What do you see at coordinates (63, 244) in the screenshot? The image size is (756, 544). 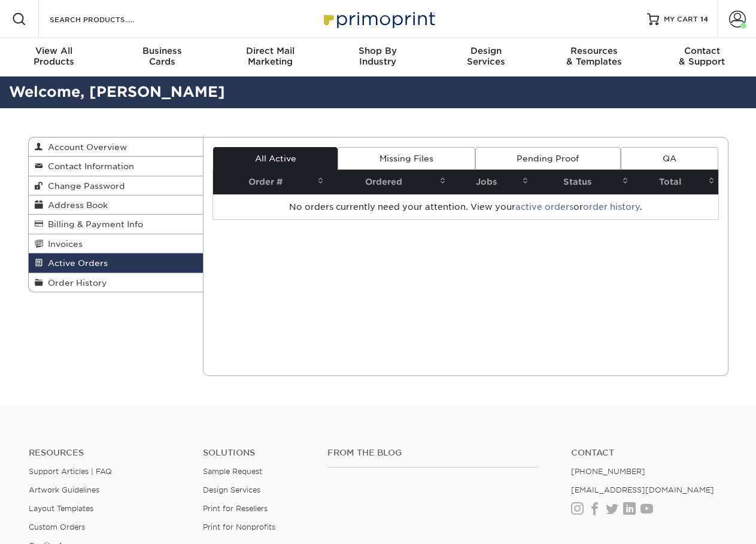 I see `span: Invoices` at bounding box center [63, 244].